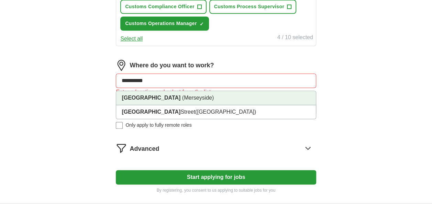 This screenshot has width=432, height=204. What do you see at coordinates (119, 126) in the screenshot?
I see `input: Only apply to fully remote roles` at bounding box center [119, 126].